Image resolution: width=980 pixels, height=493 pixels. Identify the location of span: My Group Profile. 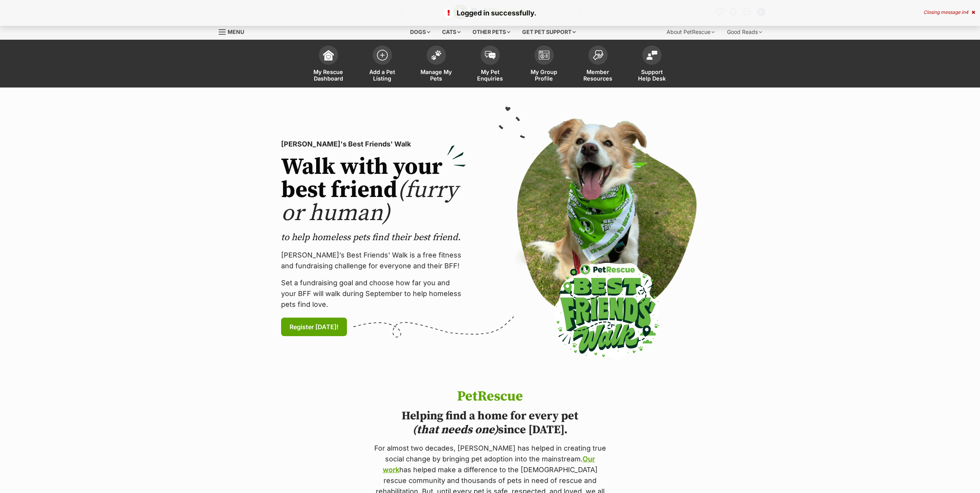
(544, 75).